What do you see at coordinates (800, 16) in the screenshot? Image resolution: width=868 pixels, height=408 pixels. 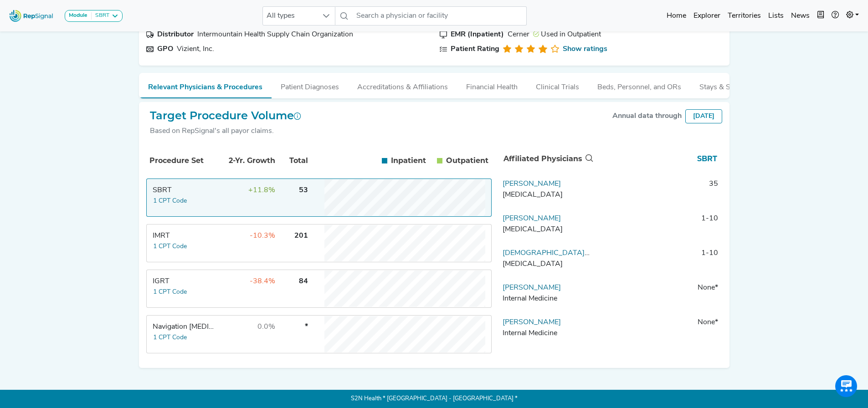 I see `a: News` at bounding box center [800, 16].